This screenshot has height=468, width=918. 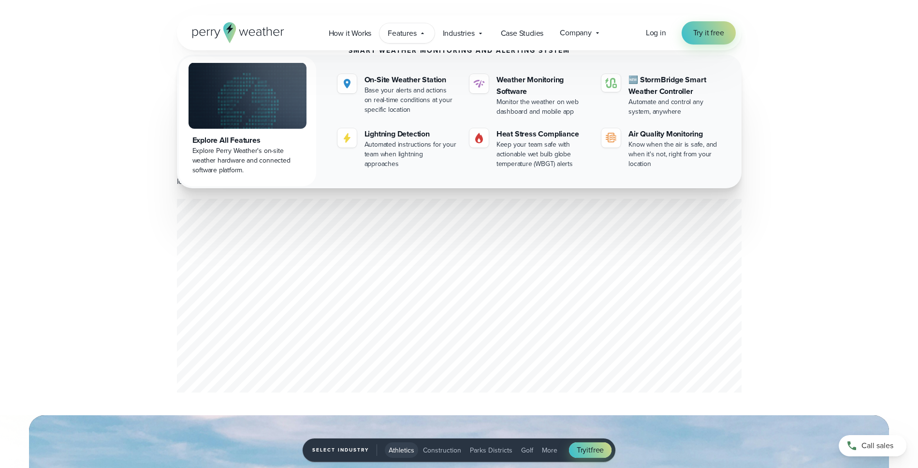 What do you see at coordinates (411, 80) in the screenshot?
I see `div: On-Site Weather Station` at bounding box center [411, 80].